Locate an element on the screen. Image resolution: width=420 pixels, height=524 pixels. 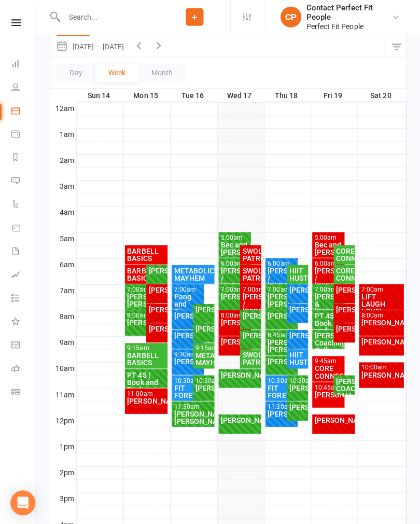
th: 2am is located at coordinates (63, 160).